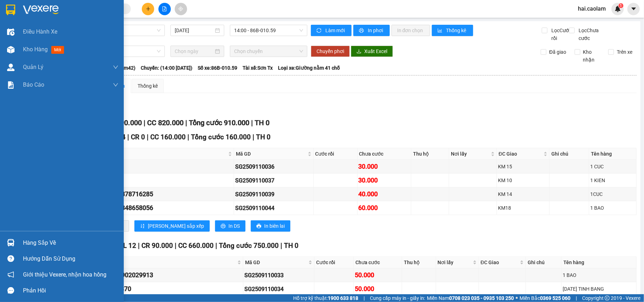  Describe the element at coordinates (274, 195) in the screenshot. I see `div: SG2509110039` at that location.